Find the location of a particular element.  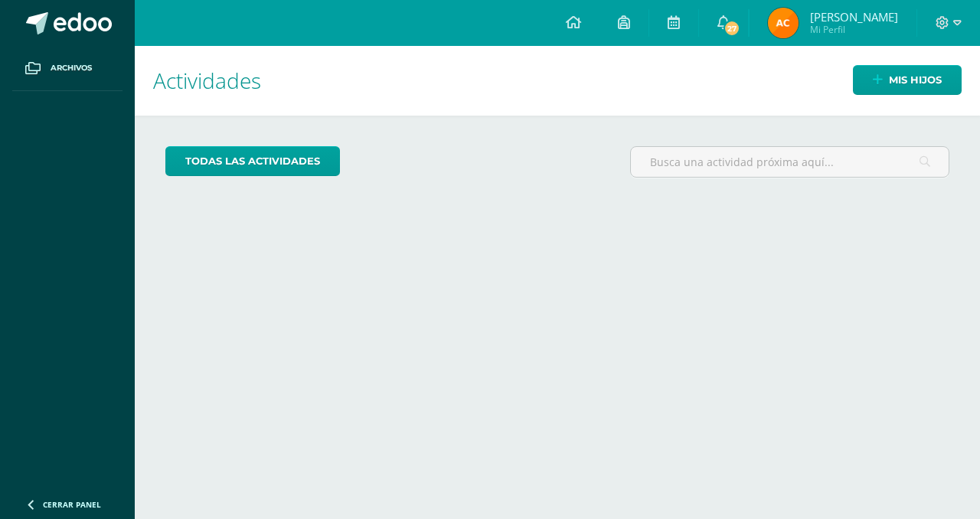

span: Mis hijos is located at coordinates (915, 80).